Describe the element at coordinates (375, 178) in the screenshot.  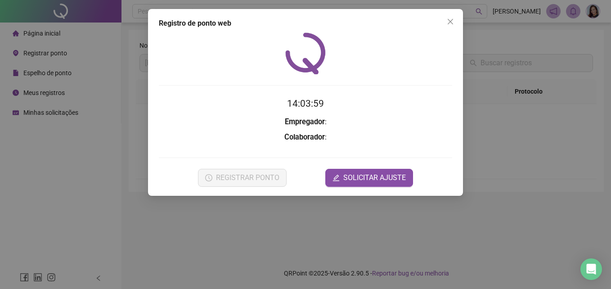
I see `span: SOLICITAR AJUSTE` at that location.